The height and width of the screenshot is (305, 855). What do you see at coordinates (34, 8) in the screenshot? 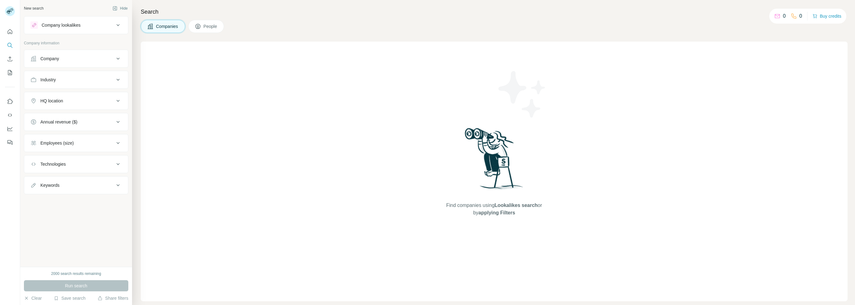
I see `div: New search` at bounding box center [34, 8].